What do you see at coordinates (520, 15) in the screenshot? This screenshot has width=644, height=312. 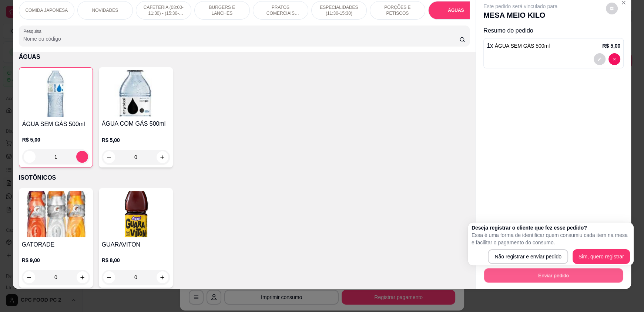 I see `p: MESA MEIO KILO` at bounding box center [520, 15].